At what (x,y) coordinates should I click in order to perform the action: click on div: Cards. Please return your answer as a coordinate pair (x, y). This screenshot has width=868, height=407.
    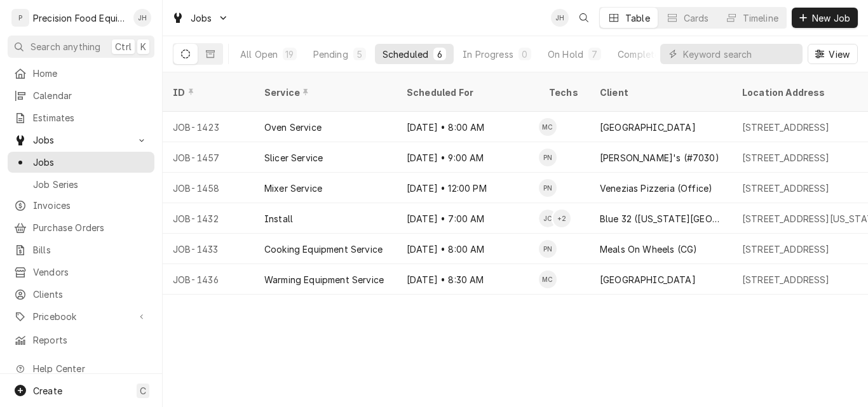
    Looking at the image, I should click on (696, 18).